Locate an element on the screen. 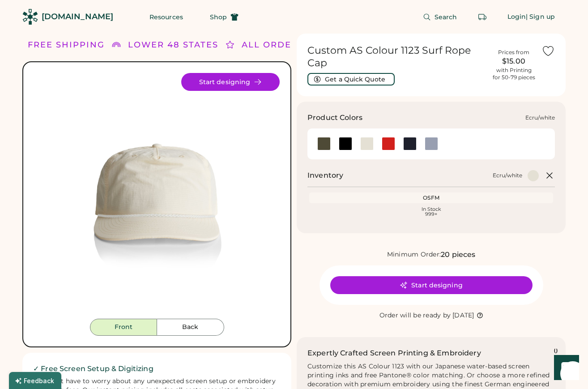 This screenshot has height=389, width=588. span: Search is located at coordinates (445, 17).